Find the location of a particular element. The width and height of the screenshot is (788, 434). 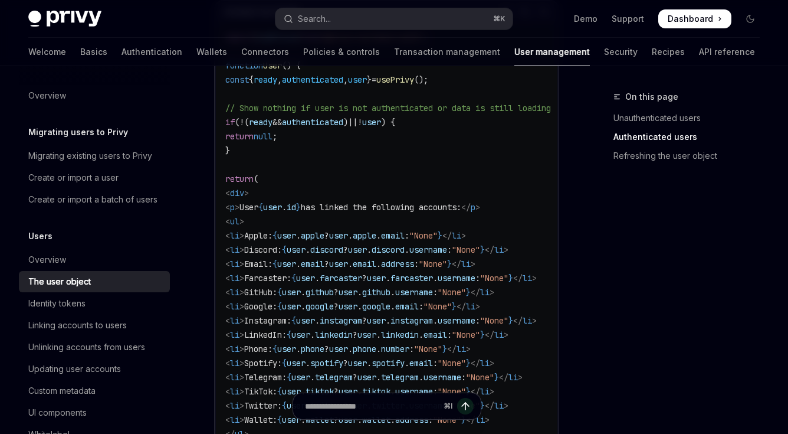

a: Security is located at coordinates (621, 52).